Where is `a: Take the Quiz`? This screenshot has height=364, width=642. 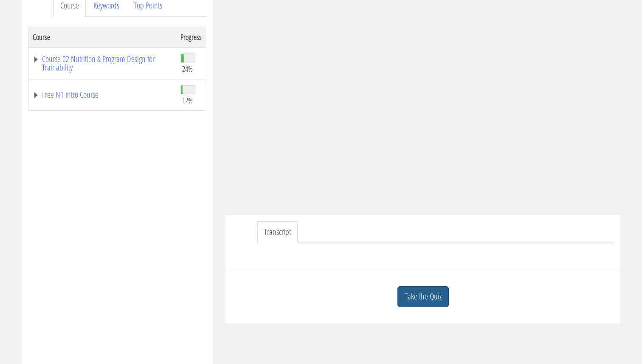 a: Take the Quiz is located at coordinates (423, 296).